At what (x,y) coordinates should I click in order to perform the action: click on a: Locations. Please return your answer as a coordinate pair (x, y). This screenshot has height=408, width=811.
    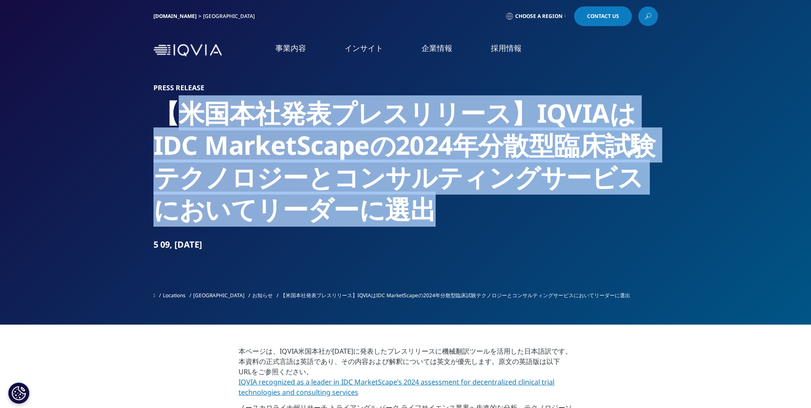
    Looking at the image, I should click on (174, 295).